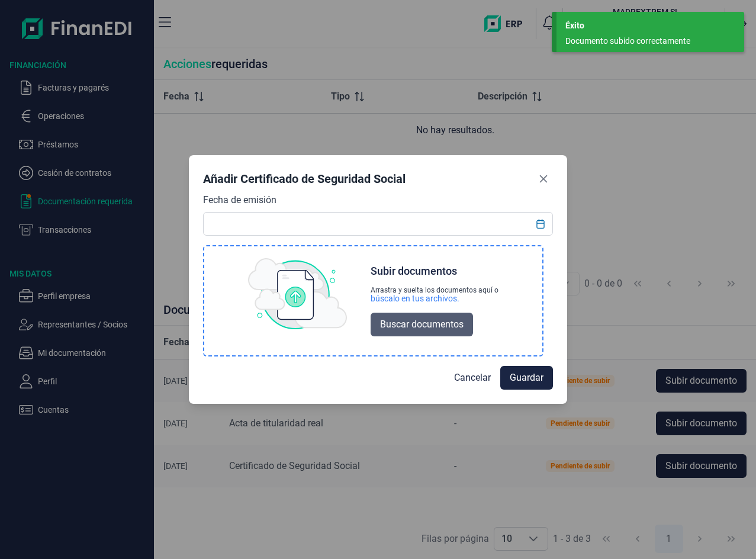 The height and width of the screenshot is (559, 756). What do you see at coordinates (472, 378) in the screenshot?
I see `button: Cancelar` at bounding box center [472, 378].